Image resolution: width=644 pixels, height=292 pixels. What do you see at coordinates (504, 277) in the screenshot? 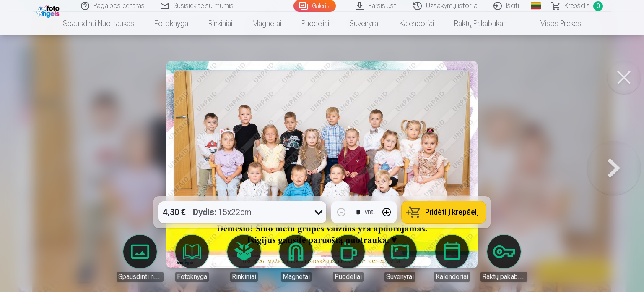
I see `div: Raktų pakabukas` at bounding box center [504, 277].